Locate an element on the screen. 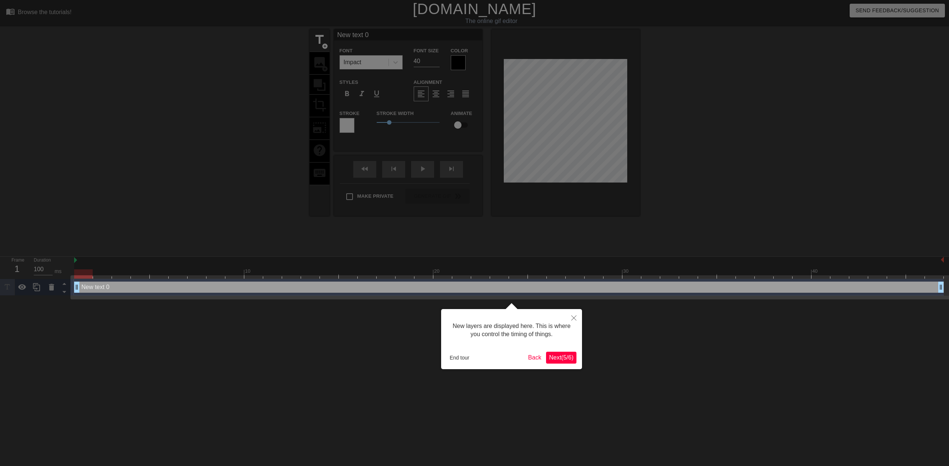  button: Close is located at coordinates (574, 317).